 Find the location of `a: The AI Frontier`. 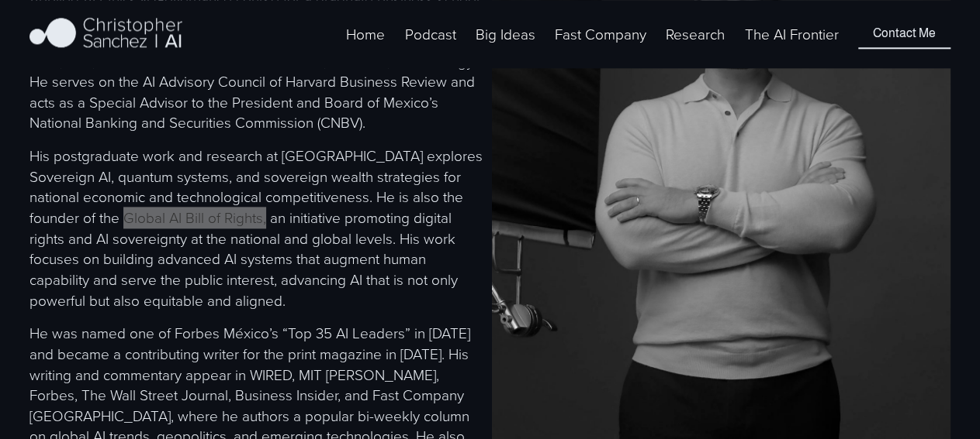

a: The AI Frontier is located at coordinates (791, 34).